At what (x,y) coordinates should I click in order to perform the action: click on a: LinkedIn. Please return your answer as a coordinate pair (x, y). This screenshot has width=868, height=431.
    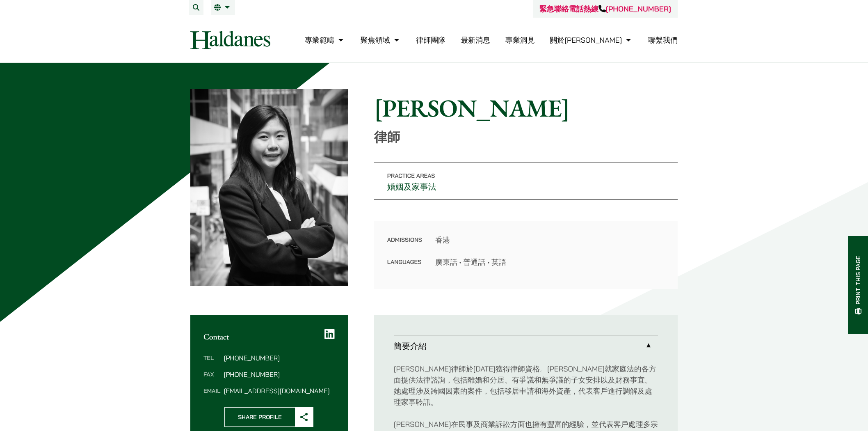
    Looking at the image, I should click on (329, 334).